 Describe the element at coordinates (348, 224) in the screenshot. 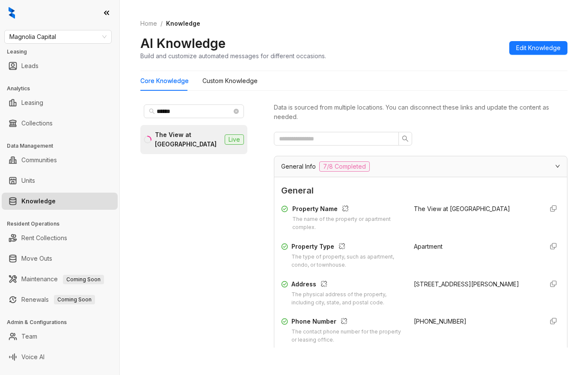

I see `div: The name of the property or apartment complex.` at that location.